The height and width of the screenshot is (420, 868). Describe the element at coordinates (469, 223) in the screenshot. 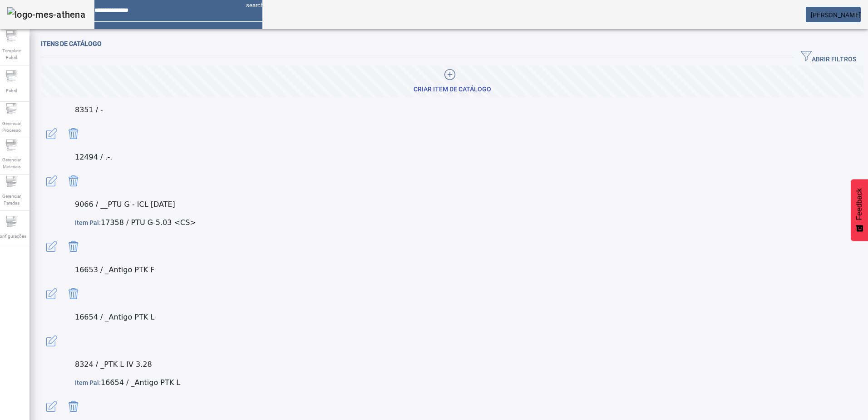

I see `p: 17358 / PTU G-5.03 <CS>` at that location.